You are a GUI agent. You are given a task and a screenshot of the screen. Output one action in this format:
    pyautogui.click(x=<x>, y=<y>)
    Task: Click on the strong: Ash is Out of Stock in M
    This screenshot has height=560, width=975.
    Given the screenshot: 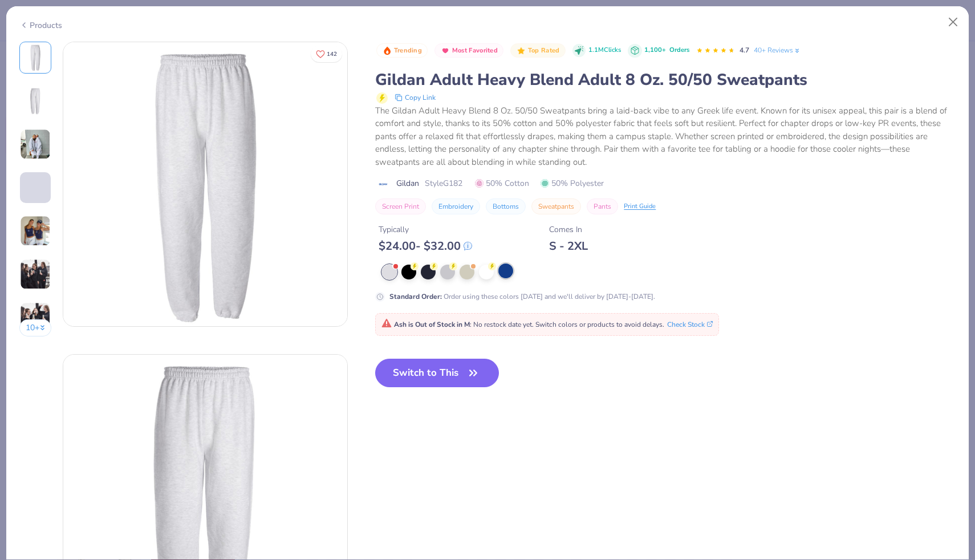 What is the action you would take?
    pyautogui.click(x=432, y=325)
    